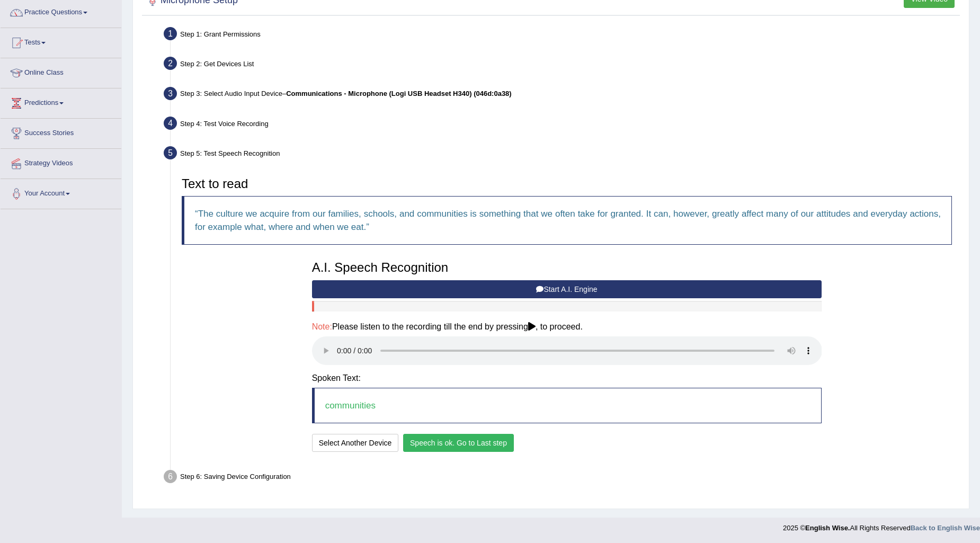  What do you see at coordinates (561, 65) in the screenshot?
I see `div: Step 2: Get Devices List` at bounding box center [561, 65].